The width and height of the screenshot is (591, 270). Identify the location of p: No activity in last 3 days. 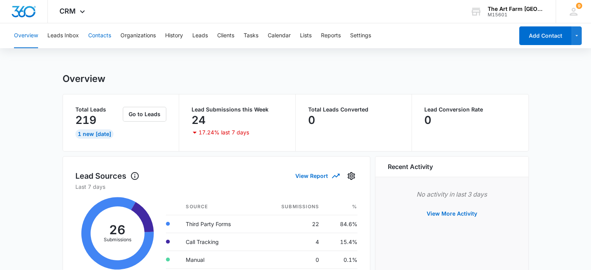
(452, 194).